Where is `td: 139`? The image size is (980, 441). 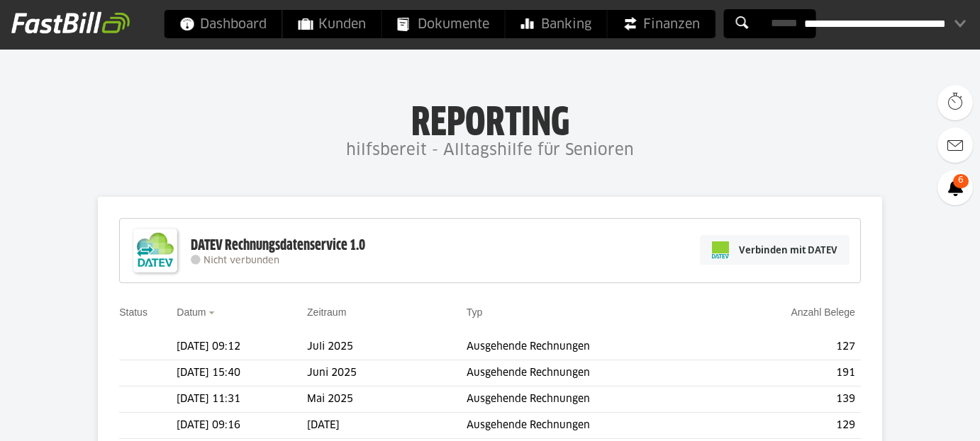
td: 139 is located at coordinates (789, 400).